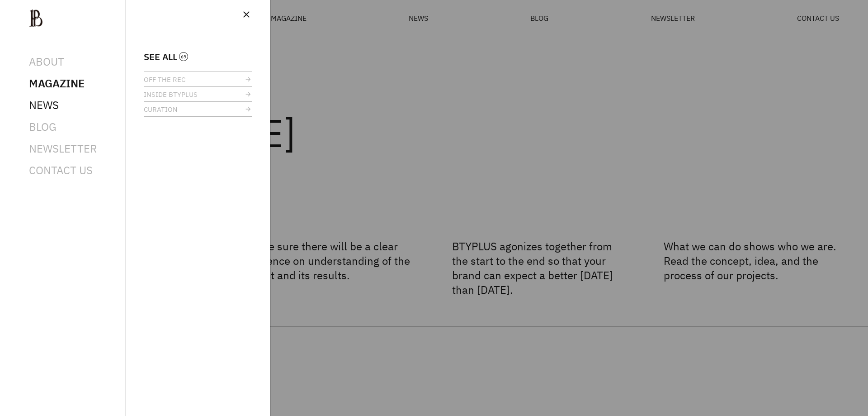  I want to click on span: ABOUT, so click(47, 62).